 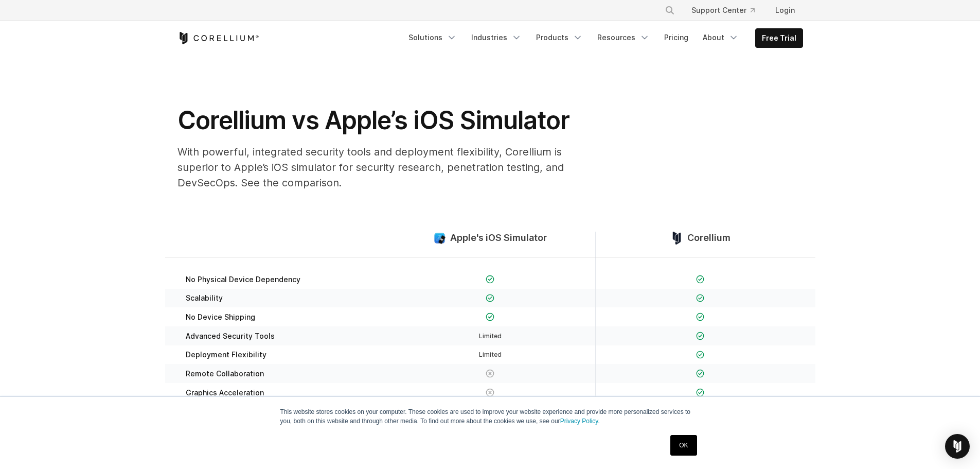 I want to click on span: Corellium, so click(x=709, y=238).